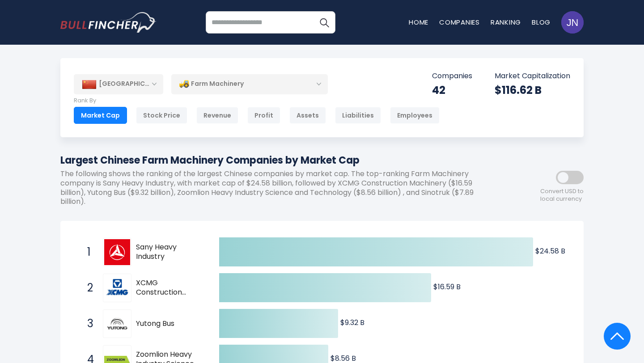  I want to click on span: XCMG Construction Machinery, so click(169, 288).